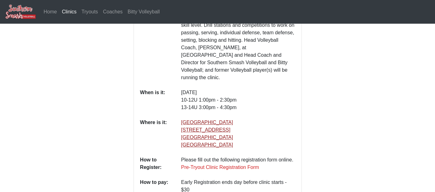 This screenshot has height=192, width=435. What do you see at coordinates (238, 48) in the screenshot?
I see `p: Attendees will be grouped according to age and/or skill level. Drill stations and competitions to...` at bounding box center [238, 48].